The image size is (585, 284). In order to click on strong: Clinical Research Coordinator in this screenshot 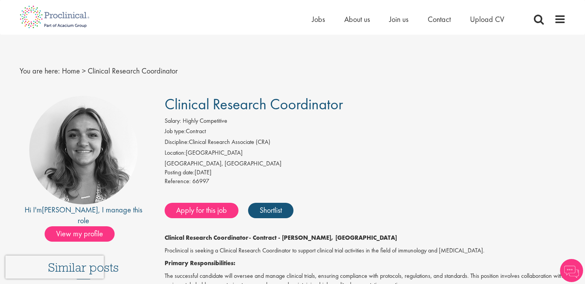, I will do `click(207, 237)`.